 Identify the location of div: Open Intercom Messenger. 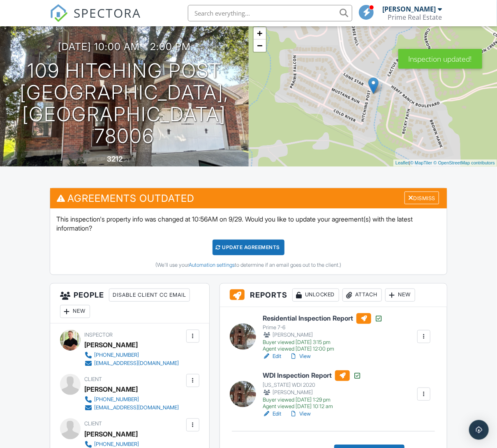
(479, 430).